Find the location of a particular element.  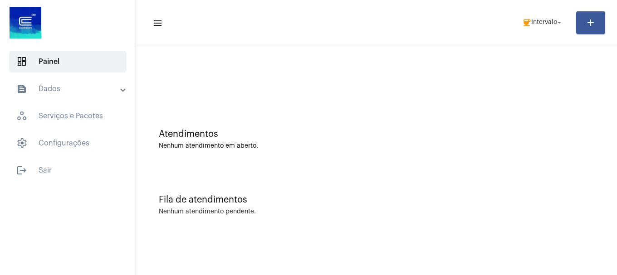

mat-panel-title: Dados is located at coordinates (69, 89).